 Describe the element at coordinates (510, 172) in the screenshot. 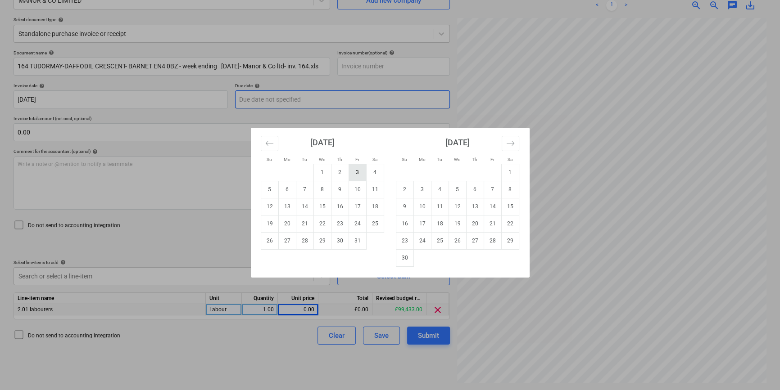

I see `td: Saturday, November 1, 2025` at that location.